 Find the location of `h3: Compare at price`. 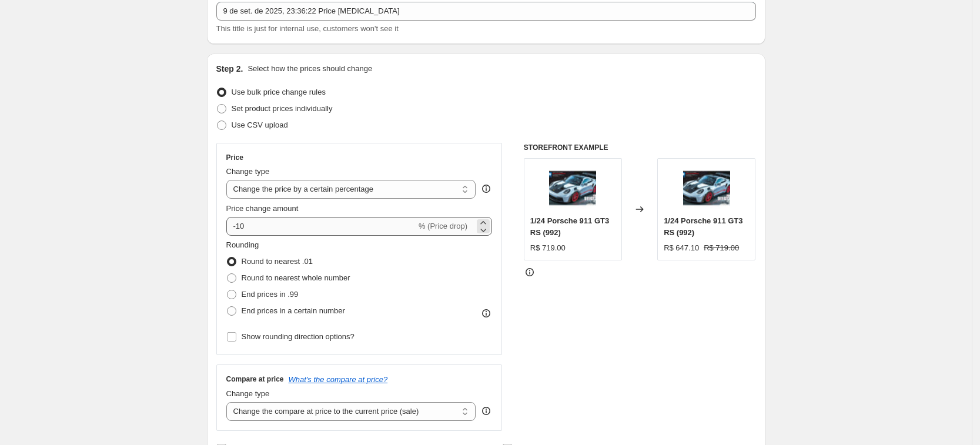

h3: Compare at price is located at coordinates (255, 380).